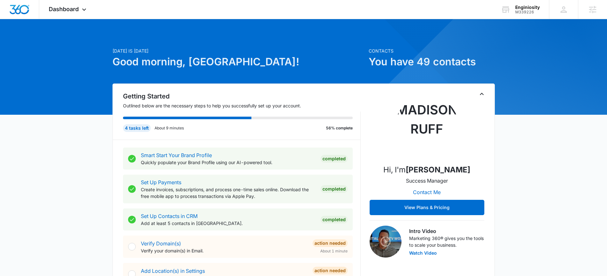 This screenshot has width=607, height=276. Describe the element at coordinates (427, 170) in the screenshot. I see `p: Hi, I'm` at that location.